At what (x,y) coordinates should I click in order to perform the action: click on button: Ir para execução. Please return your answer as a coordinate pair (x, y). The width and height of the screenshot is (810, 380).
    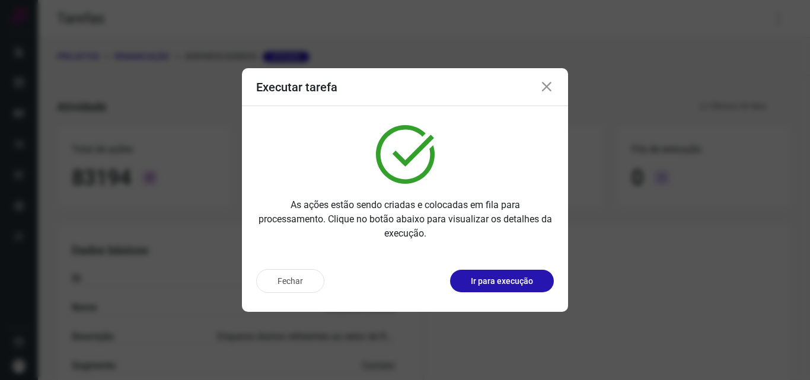
    Looking at the image, I should click on (501, 281).